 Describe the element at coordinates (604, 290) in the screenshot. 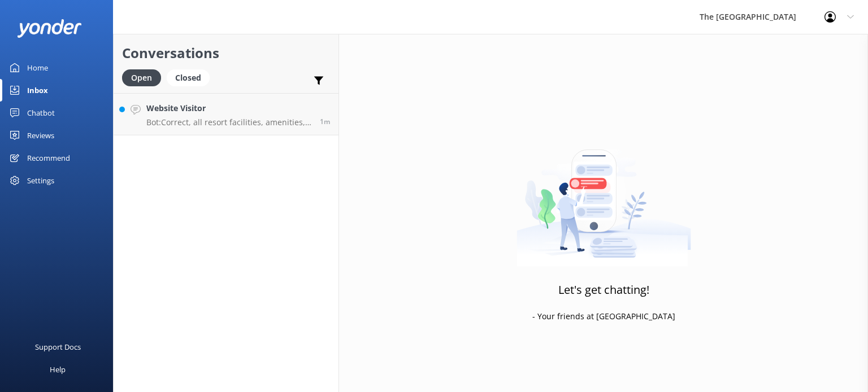

I see `h3: Let's get chatting!` at that location.